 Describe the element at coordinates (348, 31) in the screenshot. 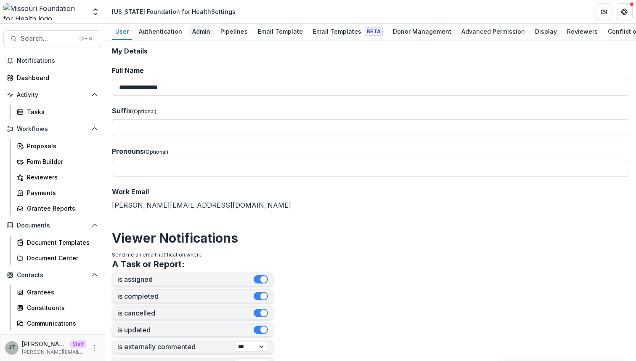

I see `div: Email Templates` at that location.